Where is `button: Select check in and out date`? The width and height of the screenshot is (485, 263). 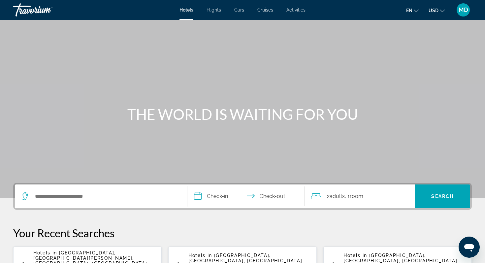 button: Select check in and out date is located at coordinates (246, 196).